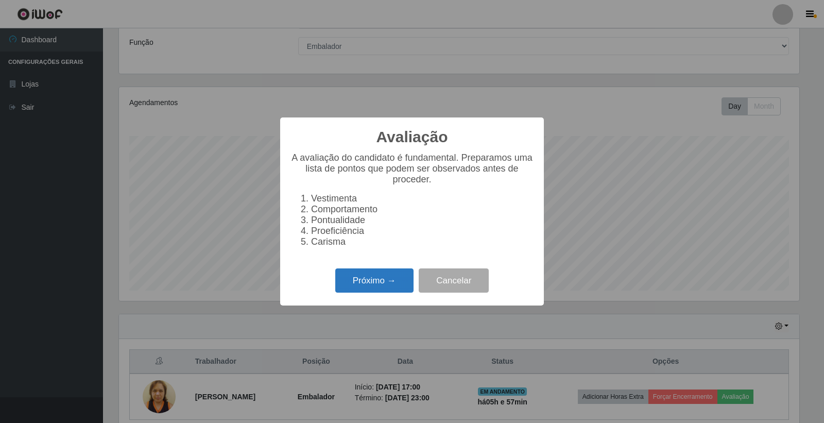 The width and height of the screenshot is (824, 423). I want to click on li: Proeficiência, so click(423, 231).